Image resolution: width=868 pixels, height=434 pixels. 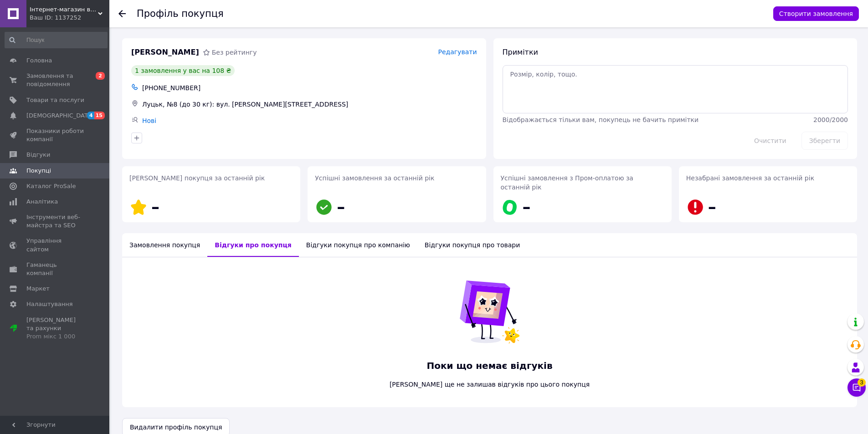 I want to click on span: Покупці, so click(x=39, y=171).